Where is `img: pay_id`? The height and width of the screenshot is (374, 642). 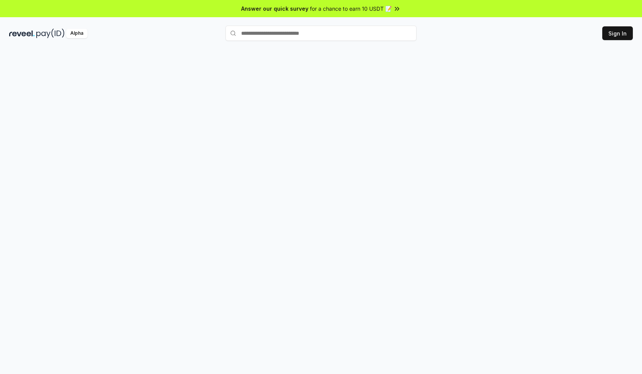
img: pay_id is located at coordinates (50, 33).